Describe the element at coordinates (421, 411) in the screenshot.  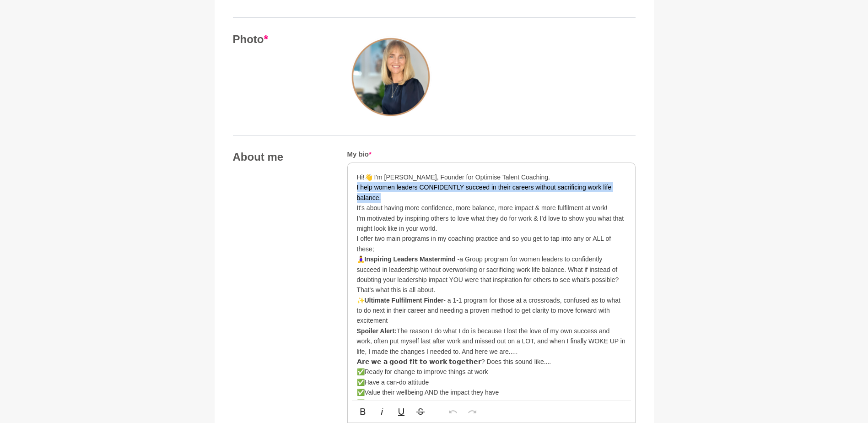
I see `button: Strikethrough (Ctrl+S)` at that location.